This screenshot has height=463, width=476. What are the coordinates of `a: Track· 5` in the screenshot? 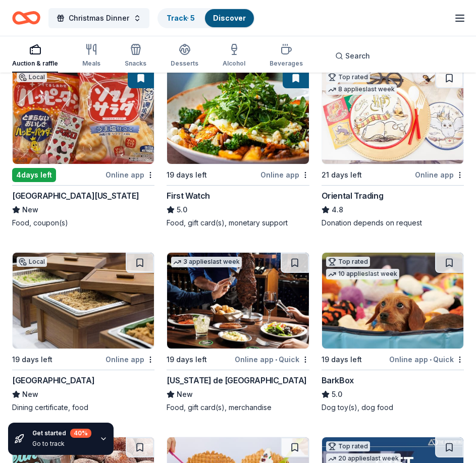 It's located at (181, 17).